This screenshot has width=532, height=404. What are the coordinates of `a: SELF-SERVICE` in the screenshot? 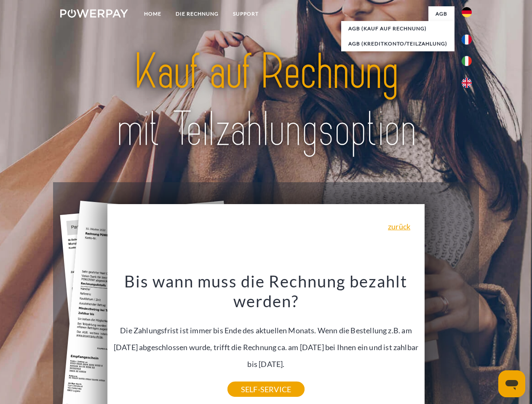 It's located at (266, 389).